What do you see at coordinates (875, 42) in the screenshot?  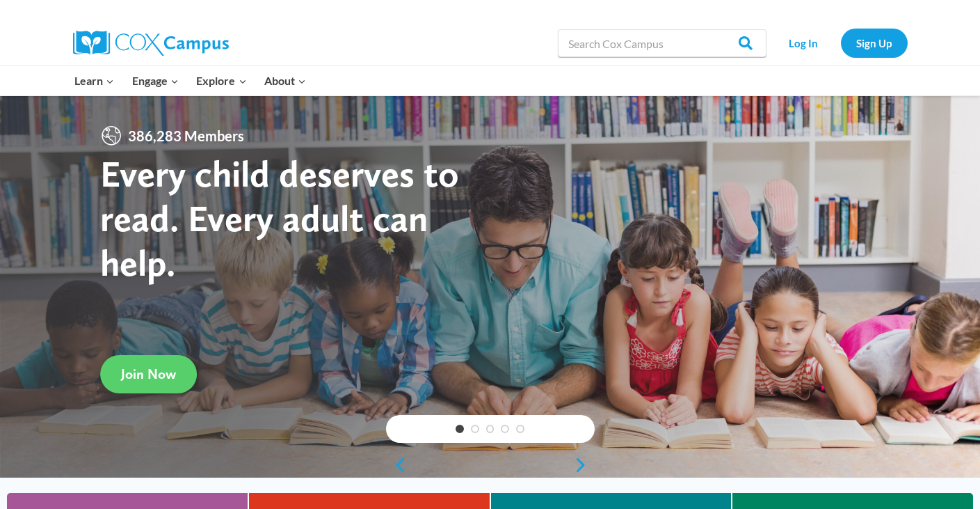 I see `a: Sign Up` at bounding box center [875, 42].